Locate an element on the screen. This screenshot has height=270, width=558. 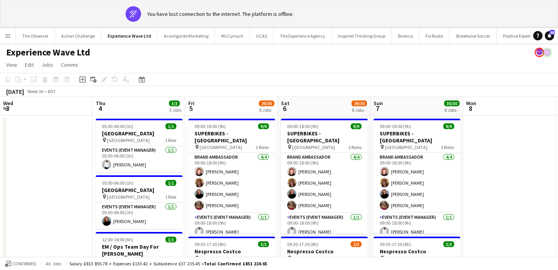
div: Salary £813 855.78 + Expenses £133.42 + Subsistence £37 235.45 = is located at coordinates (168, 263).